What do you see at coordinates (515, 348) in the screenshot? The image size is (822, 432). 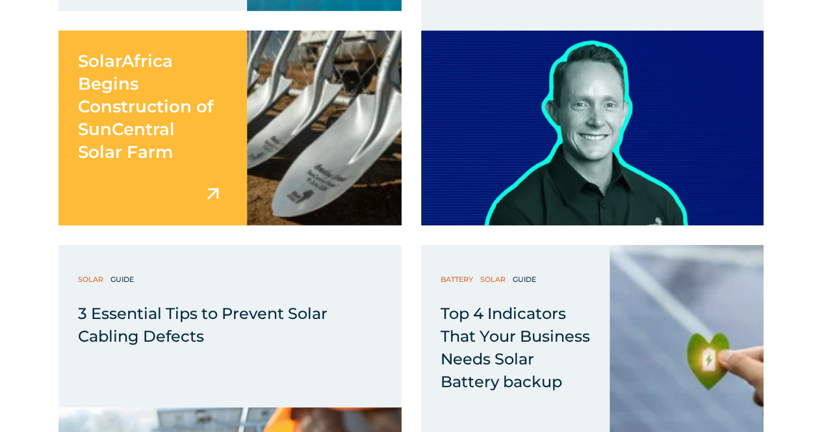 I see `span: Top 4 Indicators That Your Business Needs Solar Battery backup` at bounding box center [515, 348].